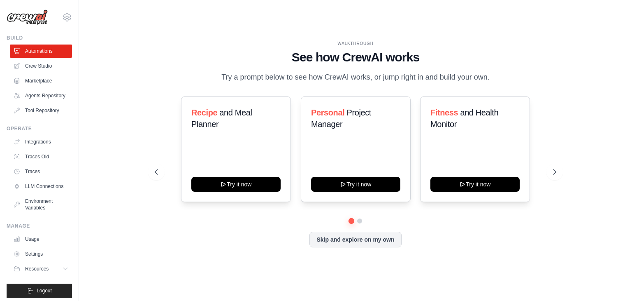 Image resolution: width=632 pixels, height=301 pixels. I want to click on button: Resources, so click(41, 268).